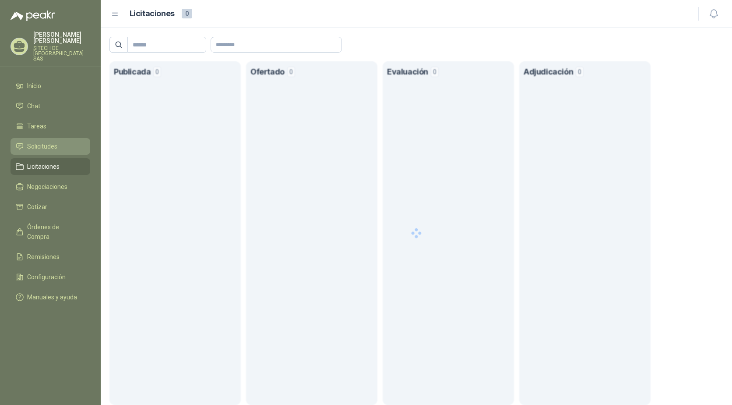  What do you see at coordinates (50, 207) in the screenshot?
I see `a: Cotizar` at bounding box center [50, 207].